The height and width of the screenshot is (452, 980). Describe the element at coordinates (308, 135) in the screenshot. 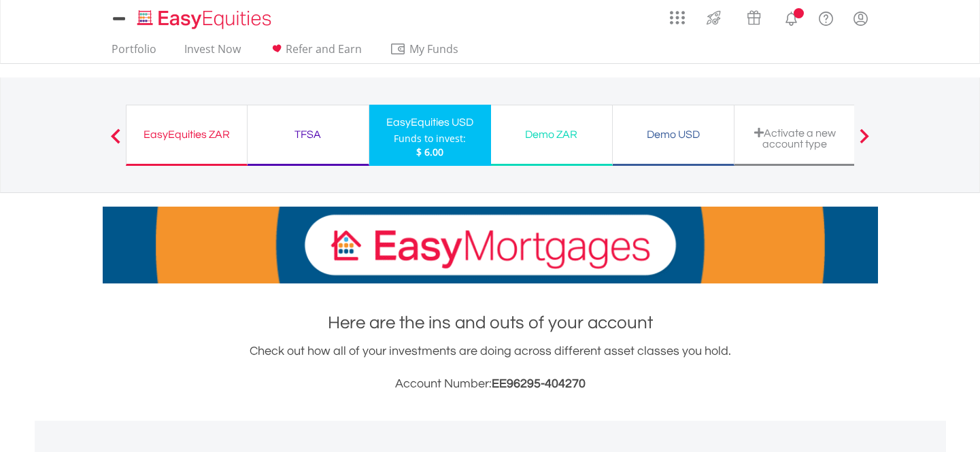

I see `div: TFSA` at that location.